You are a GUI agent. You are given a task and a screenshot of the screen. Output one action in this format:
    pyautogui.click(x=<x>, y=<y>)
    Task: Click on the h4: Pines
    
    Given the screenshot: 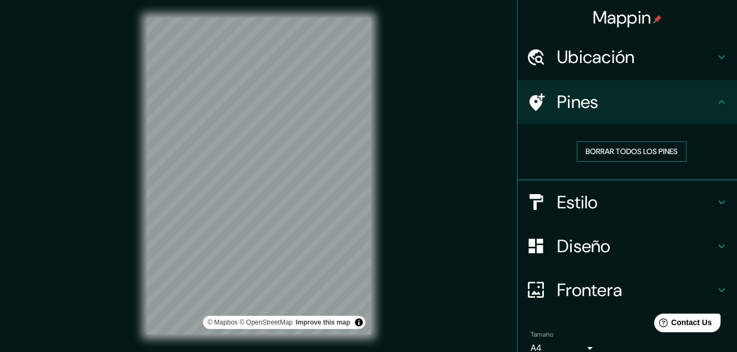 What is the action you would take?
    pyautogui.click(x=636, y=102)
    